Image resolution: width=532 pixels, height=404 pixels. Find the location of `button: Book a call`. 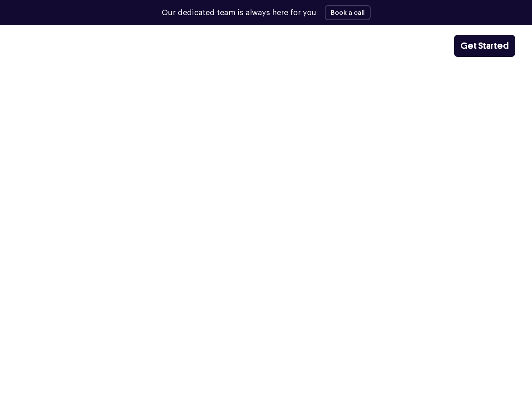

button: Book a call is located at coordinates (348, 12).